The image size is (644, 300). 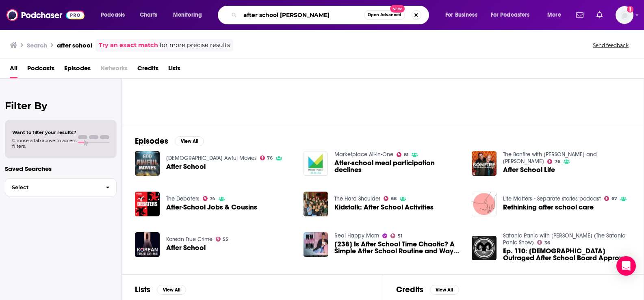 What do you see at coordinates (548, 207) in the screenshot?
I see `a: Rethinking after school care` at bounding box center [548, 207].